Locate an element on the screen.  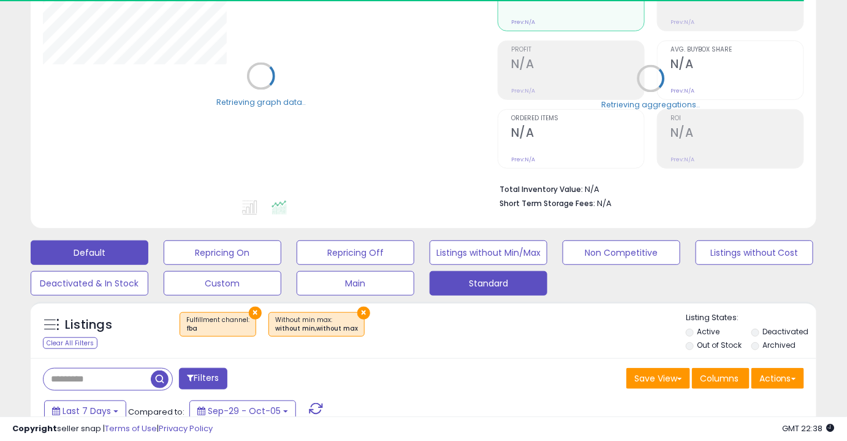
button: Listings without Cost is located at coordinates (755, 253).